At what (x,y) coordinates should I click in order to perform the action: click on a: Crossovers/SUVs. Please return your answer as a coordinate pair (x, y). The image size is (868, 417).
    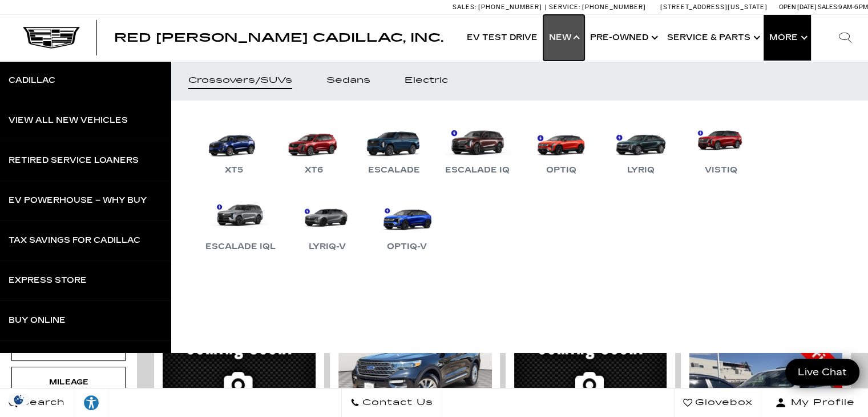
    Looking at the image, I should click on (240, 80).